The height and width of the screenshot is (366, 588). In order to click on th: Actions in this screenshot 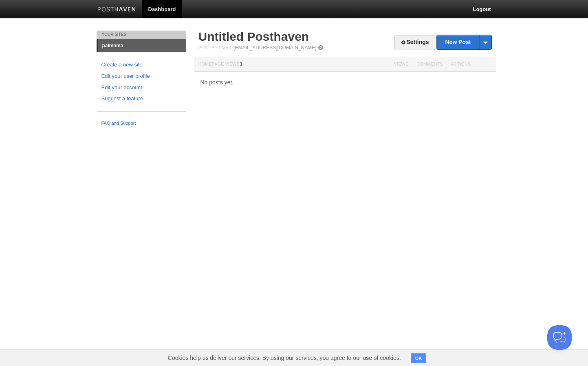, I will do `click(471, 64)`.